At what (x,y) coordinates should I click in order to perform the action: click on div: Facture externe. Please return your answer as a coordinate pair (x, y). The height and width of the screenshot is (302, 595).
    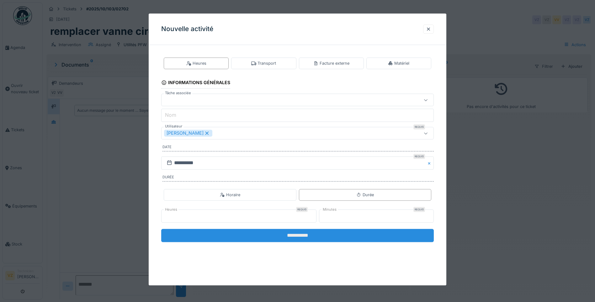
    Looking at the image, I should click on (331, 63).